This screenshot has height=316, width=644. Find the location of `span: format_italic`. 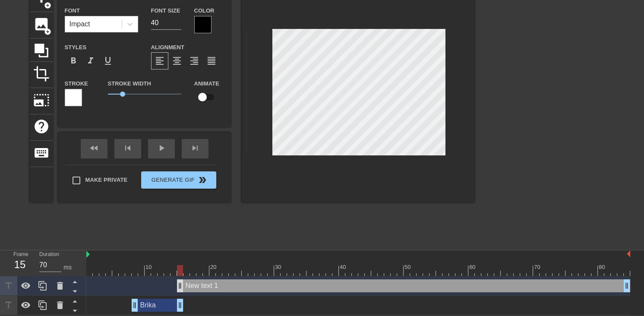

span: format_italic is located at coordinates (91, 61).